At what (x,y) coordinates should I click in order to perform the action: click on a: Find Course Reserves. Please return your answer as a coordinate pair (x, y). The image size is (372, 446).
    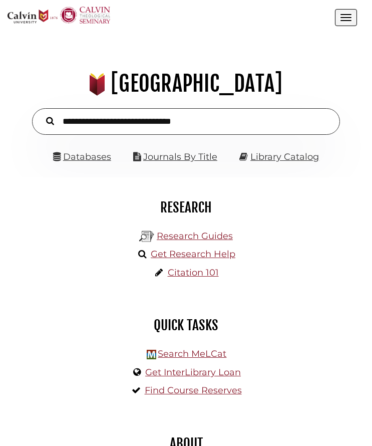
    Looking at the image, I should click on (194, 391).